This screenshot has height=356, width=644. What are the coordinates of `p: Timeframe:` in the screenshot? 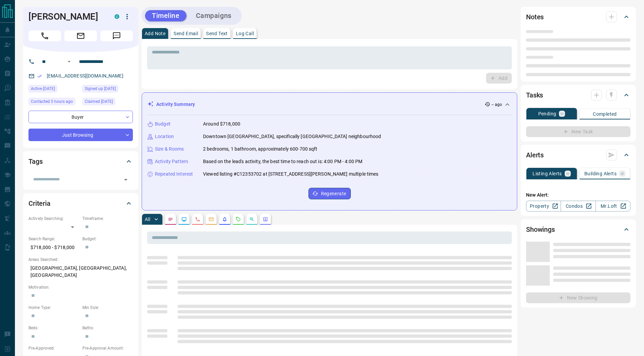 It's located at (107, 219).